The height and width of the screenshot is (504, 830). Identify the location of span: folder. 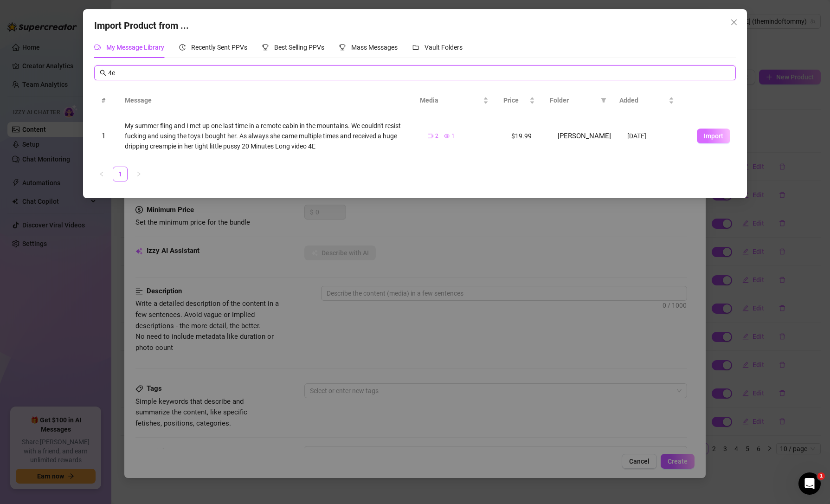
(416, 47).